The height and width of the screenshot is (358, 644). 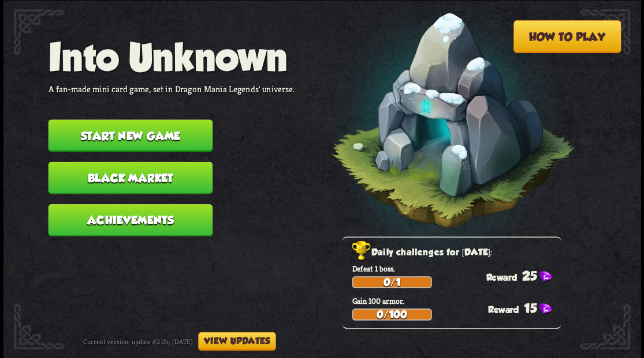 I want to click on button: Achievements, so click(x=130, y=220).